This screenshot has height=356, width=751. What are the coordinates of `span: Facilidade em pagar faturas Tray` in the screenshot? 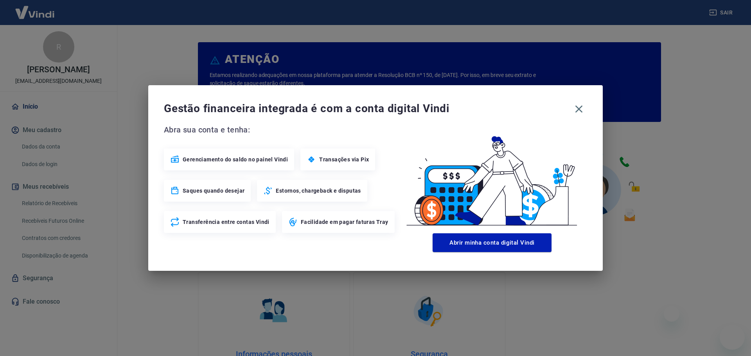 It's located at (345, 222).